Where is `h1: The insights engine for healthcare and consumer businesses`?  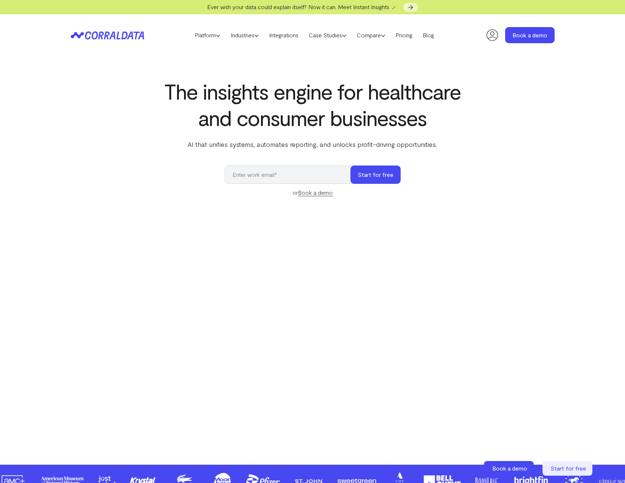 h1: The insights engine for healthcare and consumer businesses is located at coordinates (313, 104).